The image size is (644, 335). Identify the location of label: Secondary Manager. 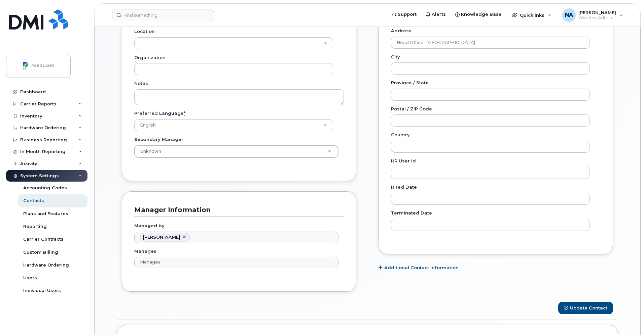
(159, 139).